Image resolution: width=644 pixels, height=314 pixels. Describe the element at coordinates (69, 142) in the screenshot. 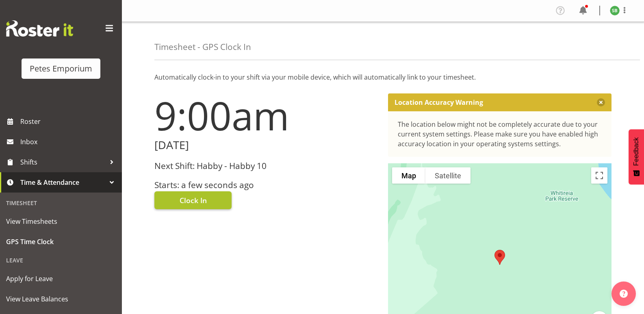

I see `span: Inbox` at that location.